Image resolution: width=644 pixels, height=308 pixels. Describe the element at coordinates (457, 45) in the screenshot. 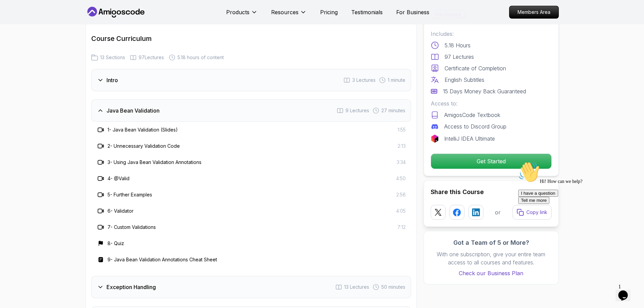

I see `p: 5.18 Hours` at that location.